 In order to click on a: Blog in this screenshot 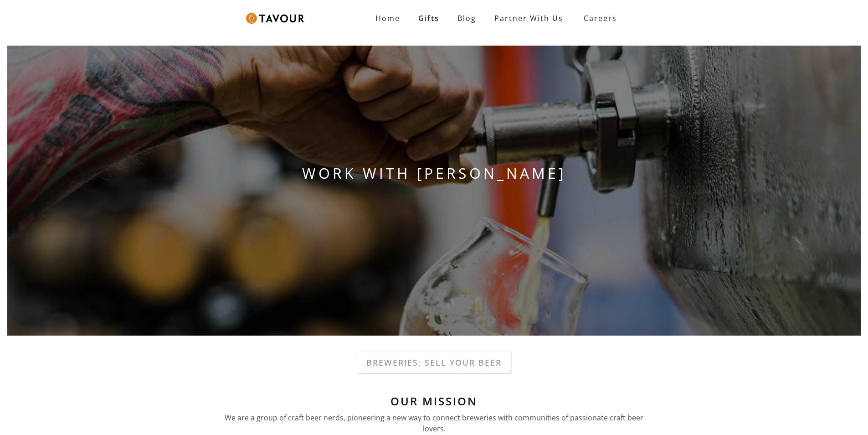, I will do `click(467, 18)`.